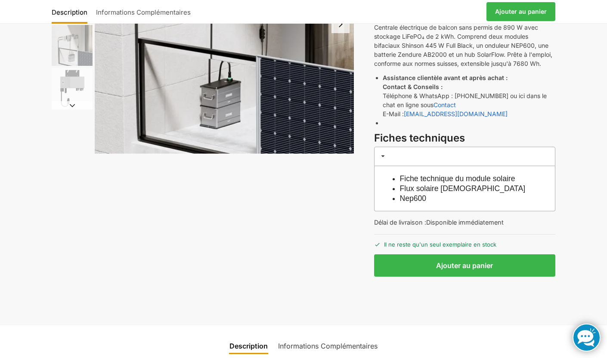 The width and height of the screenshot is (607, 358). Describe the element at coordinates (71, 45) in the screenshot. I see `li: 4 / 5` at that location.